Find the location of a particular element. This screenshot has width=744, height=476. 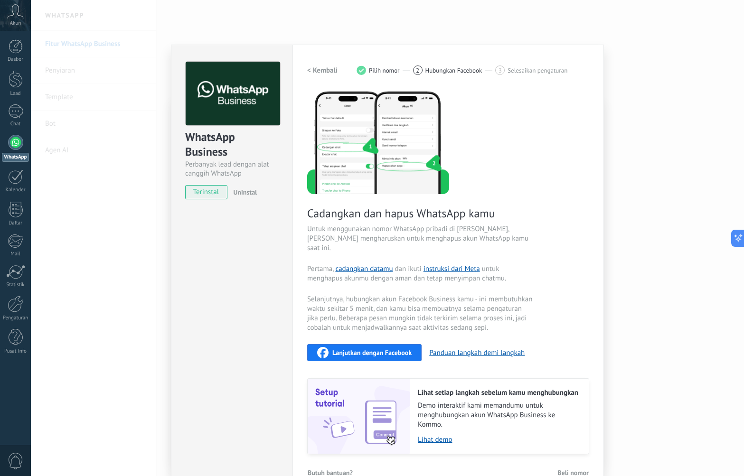

span: Demo interaktif kami memandumu untuk menghubungkan akun WhatsApp Business ke Kommo. is located at coordinates (498, 415).